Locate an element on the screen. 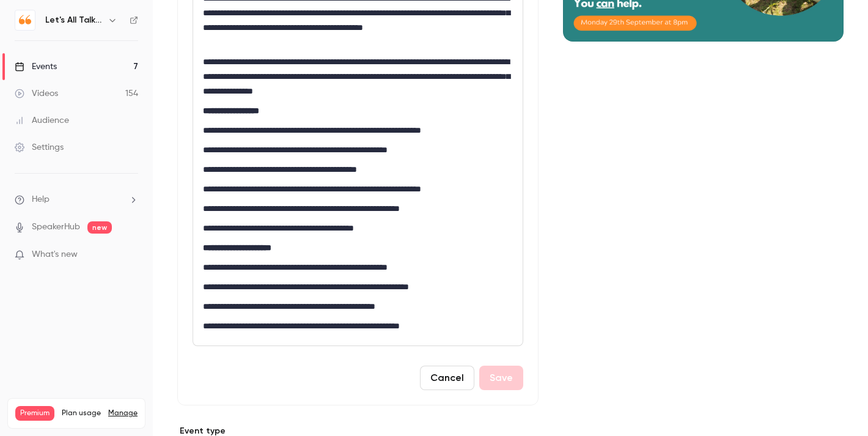 This screenshot has height=436, width=868. div: Events is located at coordinates (35, 66).